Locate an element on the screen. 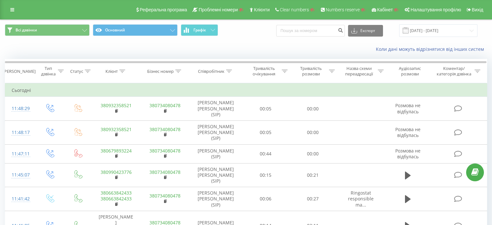 The image size is (492, 225). div: 11:41:42 is located at coordinates (20, 199).